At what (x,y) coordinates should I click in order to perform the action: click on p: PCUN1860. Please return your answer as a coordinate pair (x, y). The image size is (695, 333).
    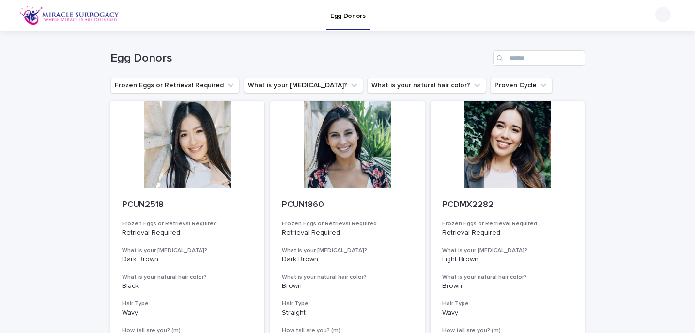
    Looking at the image, I should click on (347, 205).